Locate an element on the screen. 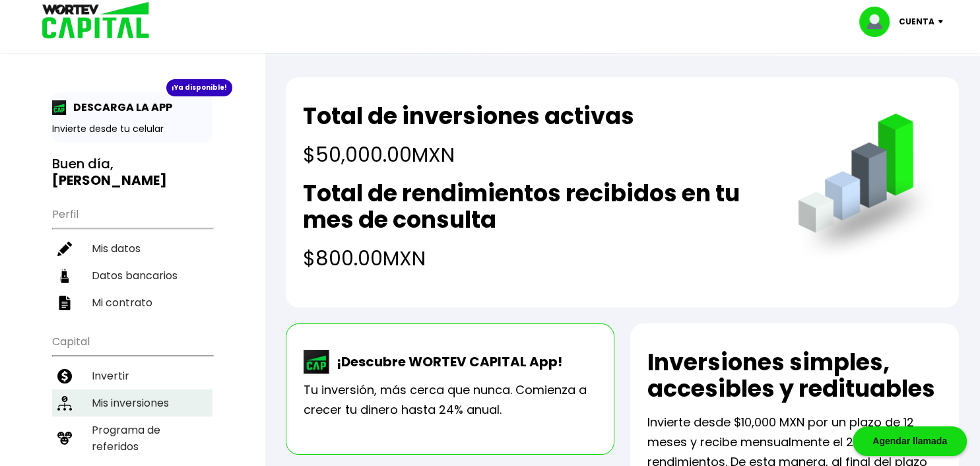 Image resolution: width=980 pixels, height=466 pixels. a: Datos bancarios is located at coordinates (132, 275).